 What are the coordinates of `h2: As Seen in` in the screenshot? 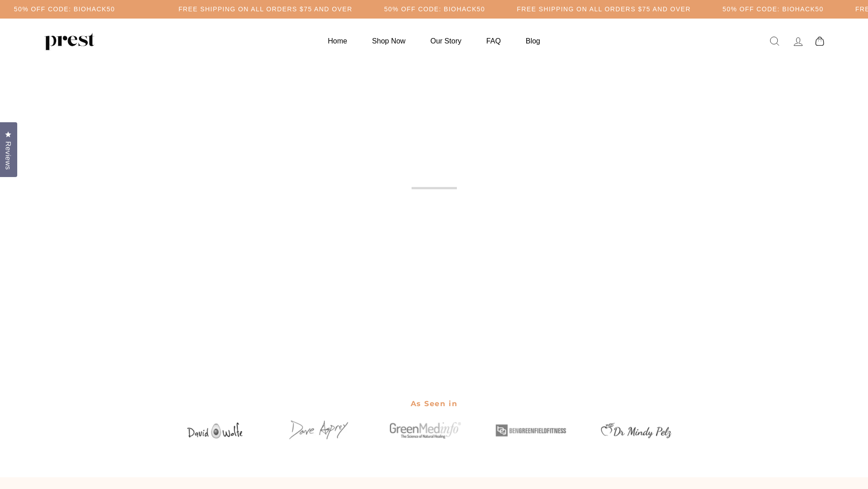 It's located at (434, 404).